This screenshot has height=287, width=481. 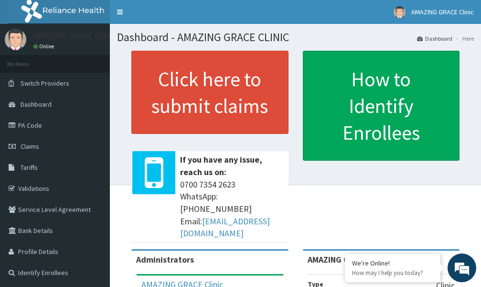 What do you see at coordinates (381, 106) in the screenshot?
I see `a: How to Identify Enrollees` at bounding box center [381, 106].